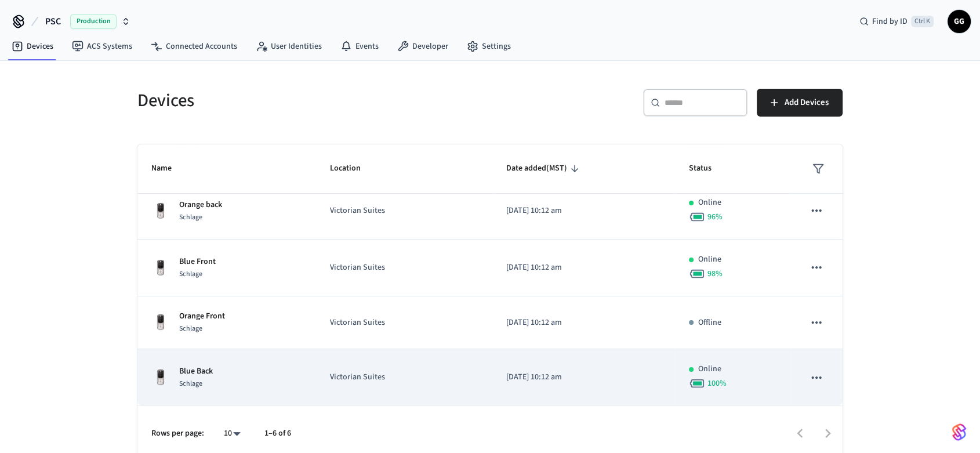  What do you see at coordinates (715, 217) in the screenshot?
I see `span: 96 %` at bounding box center [715, 217].